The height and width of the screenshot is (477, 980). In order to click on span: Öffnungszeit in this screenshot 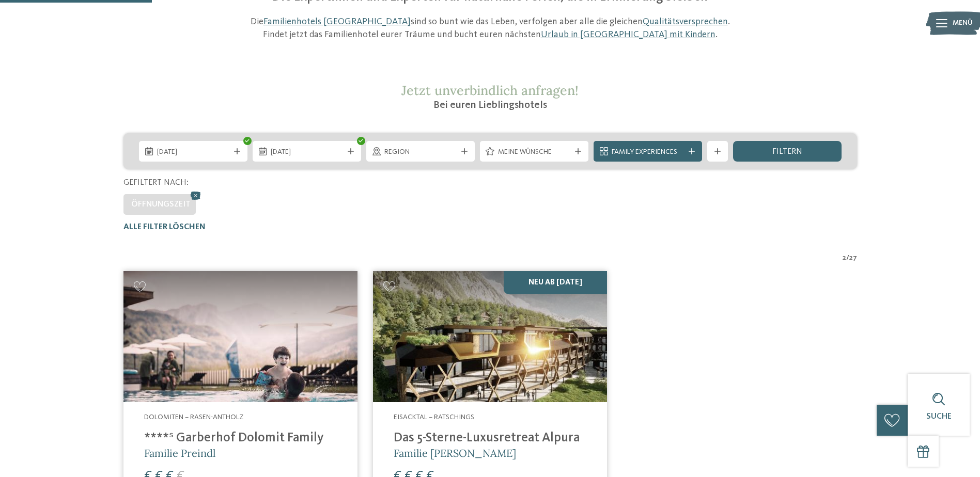, I will do `click(160, 204)`.